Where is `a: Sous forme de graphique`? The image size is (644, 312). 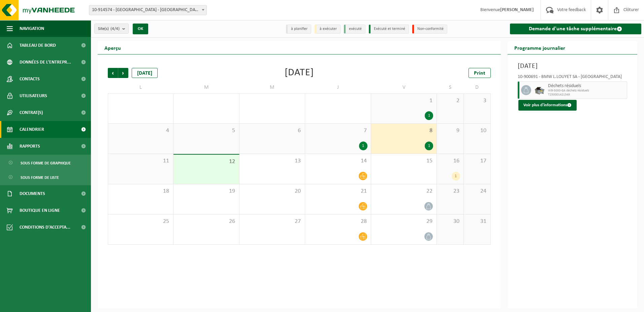
a: Sous forme de graphique is located at coordinates (45, 163).